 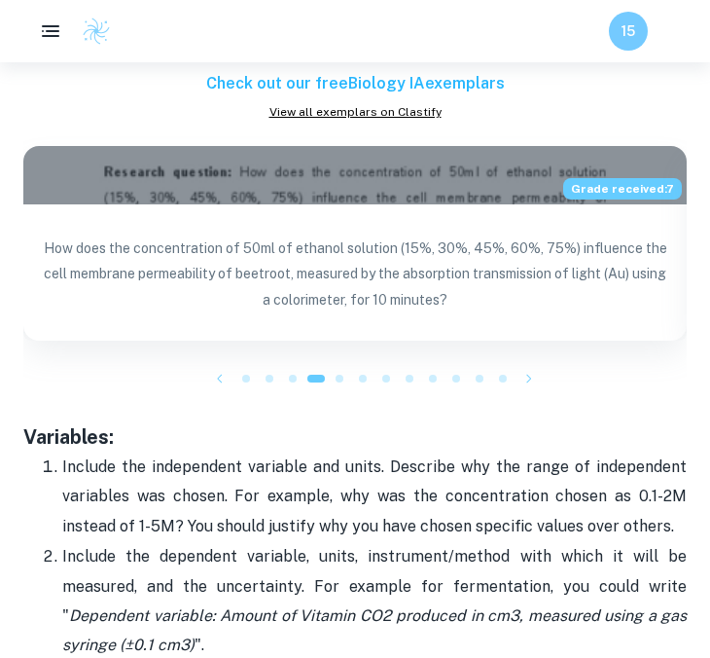 I want to click on p: How does the concentration of 50ml of ethanol solution (15%, 30%, 45%, 60%, 75%) influence the ce..., so click(x=355, y=278).